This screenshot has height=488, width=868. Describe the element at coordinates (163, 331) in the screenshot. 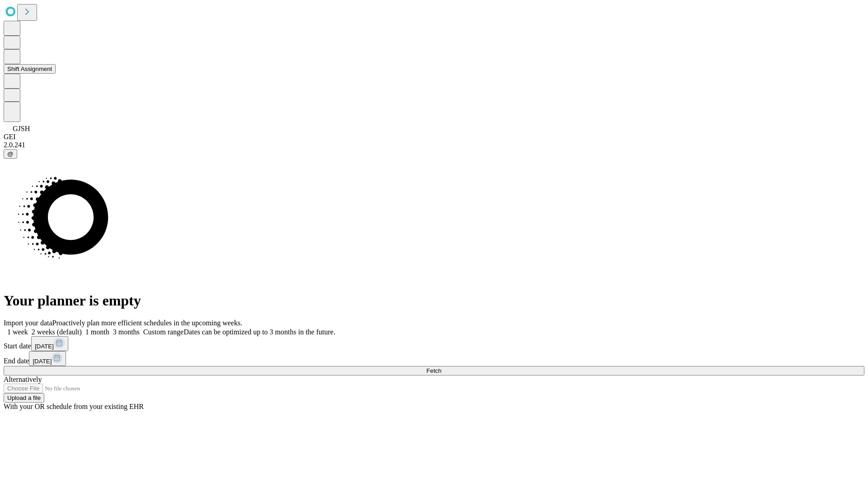

I see `span: Custom range` at that location.